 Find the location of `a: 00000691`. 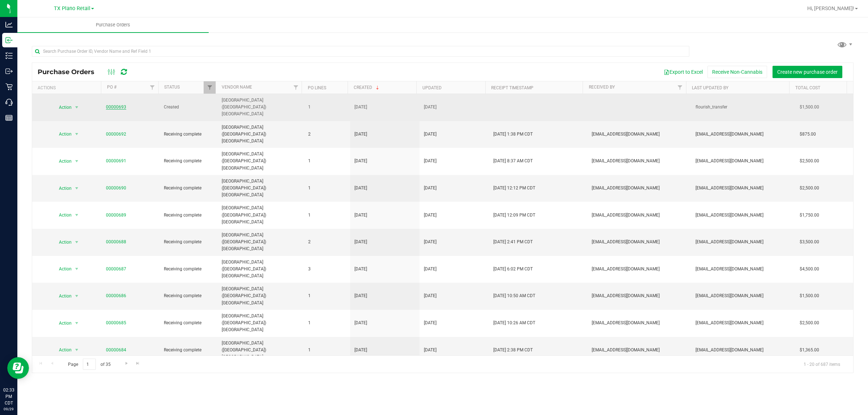

a: 00000691 is located at coordinates (116, 161).